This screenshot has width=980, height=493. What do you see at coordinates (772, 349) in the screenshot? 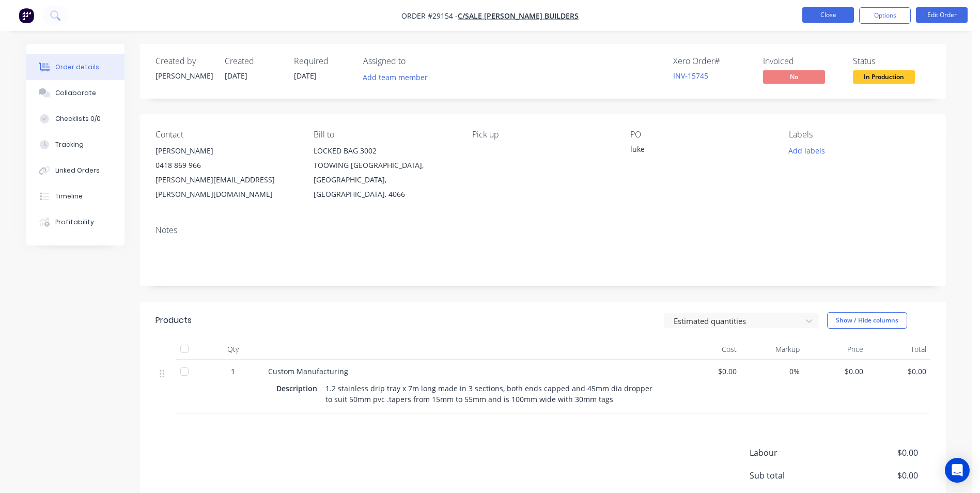
I see `div: Markup` at bounding box center [772, 349].